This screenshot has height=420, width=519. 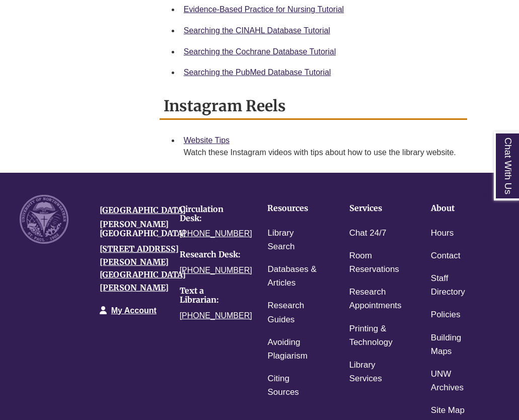 I want to click on a: Searching the CINAHL Database Tutorial, so click(x=257, y=30).